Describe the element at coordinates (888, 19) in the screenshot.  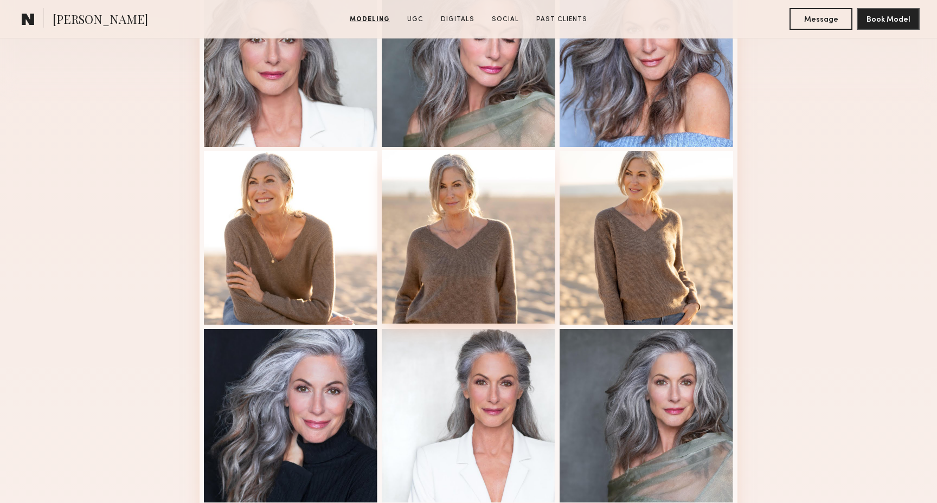
I see `button: Book Model` at that location.